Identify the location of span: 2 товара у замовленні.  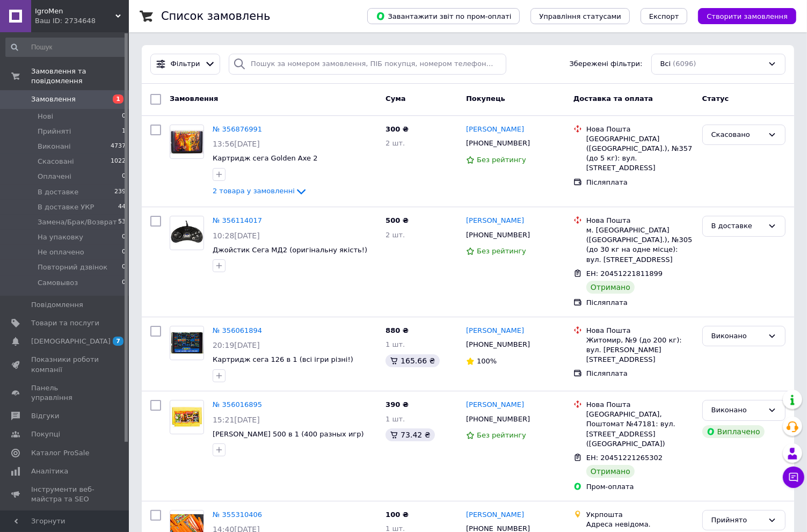
(253, 191).